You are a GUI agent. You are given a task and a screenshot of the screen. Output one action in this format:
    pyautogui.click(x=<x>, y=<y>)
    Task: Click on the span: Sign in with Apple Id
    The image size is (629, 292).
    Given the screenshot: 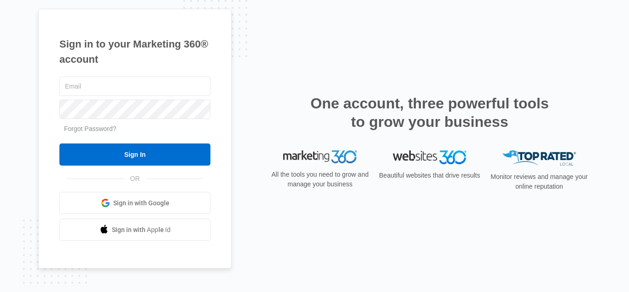 What is the action you would take?
    pyautogui.click(x=141, y=229)
    